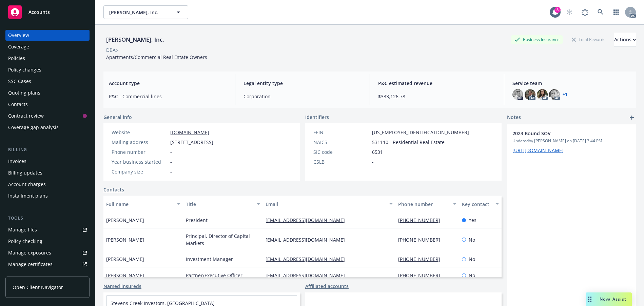 The image size is (644, 306). I want to click on a: SSC Cases, so click(48, 81).